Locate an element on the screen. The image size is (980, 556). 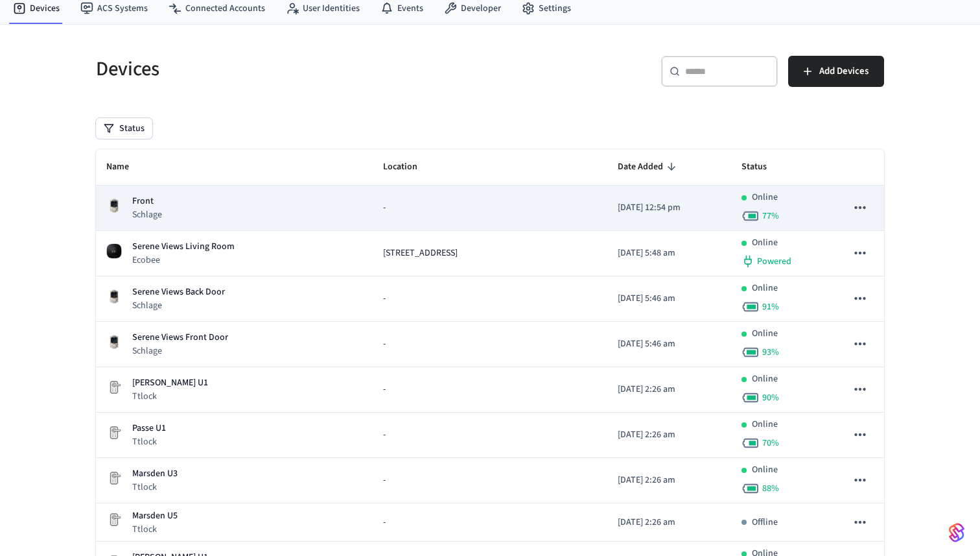
span: Location is located at coordinates (408, 167).